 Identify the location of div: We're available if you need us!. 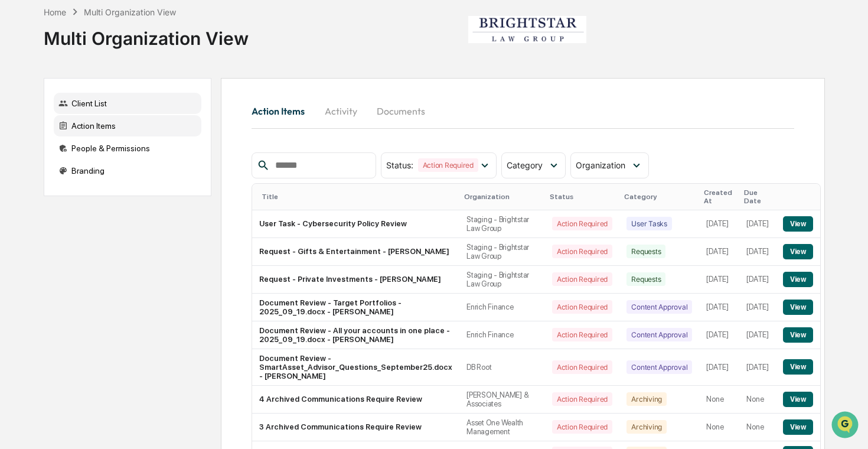
(107, 107).